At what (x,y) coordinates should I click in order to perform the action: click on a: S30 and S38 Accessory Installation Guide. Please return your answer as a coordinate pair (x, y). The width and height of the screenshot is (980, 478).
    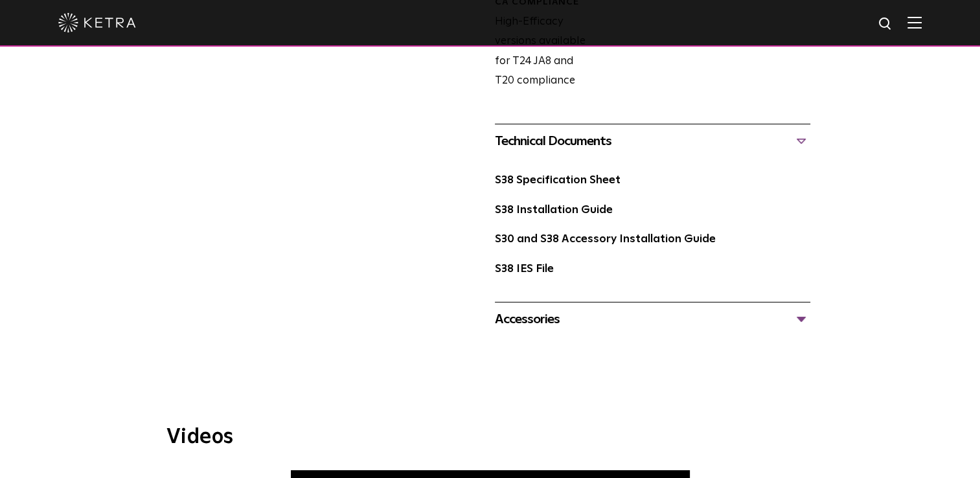
    Looking at the image, I should click on (605, 239).